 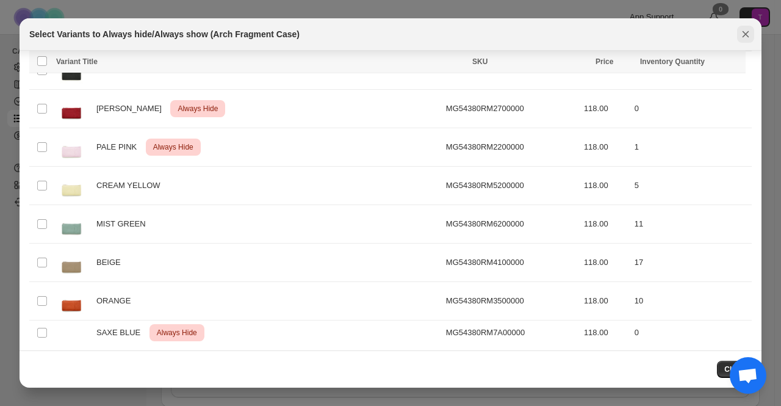 I want to click on span: Close, so click(x=734, y=369).